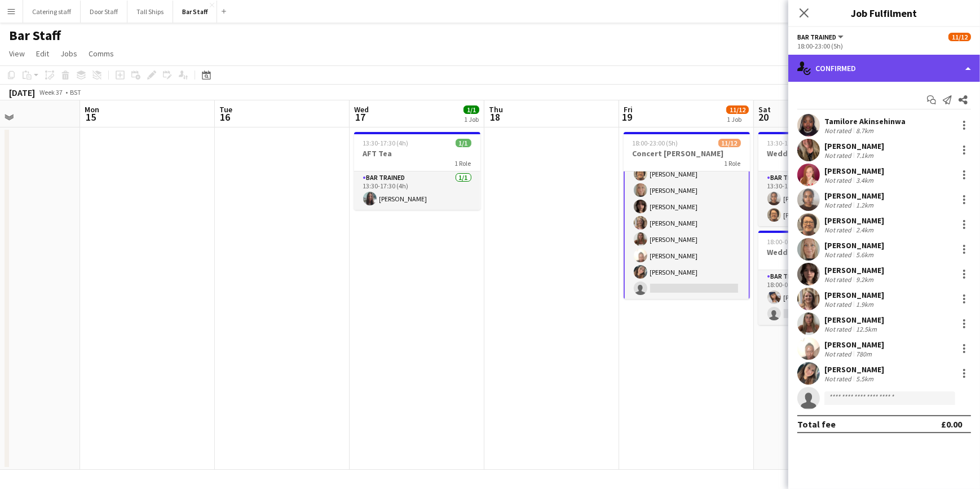 The height and width of the screenshot is (489, 980). What do you see at coordinates (864, 155) in the screenshot?
I see `div: 7.1km` at bounding box center [864, 155].